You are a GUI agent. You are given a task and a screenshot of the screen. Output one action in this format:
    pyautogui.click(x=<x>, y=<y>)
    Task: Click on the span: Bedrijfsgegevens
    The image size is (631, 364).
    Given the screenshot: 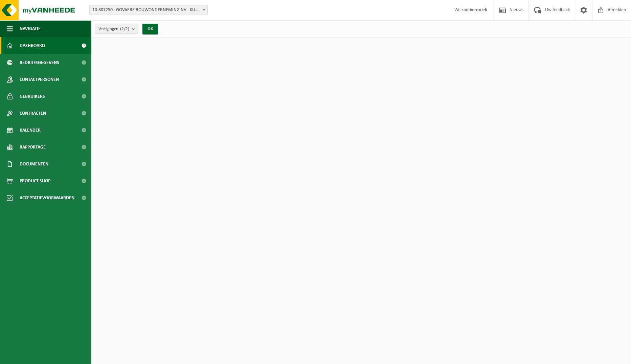 What is the action you would take?
    pyautogui.click(x=39, y=62)
    